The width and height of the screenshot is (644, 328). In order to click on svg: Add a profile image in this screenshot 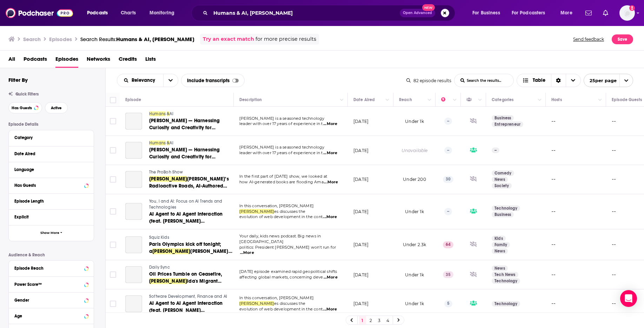, I will do `click(632, 8)`.